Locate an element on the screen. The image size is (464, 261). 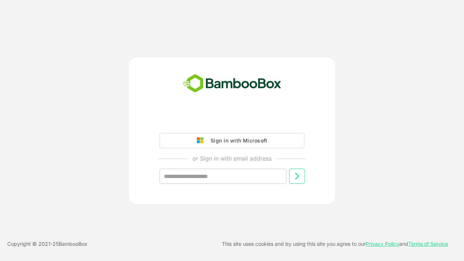
p: or Sign in with email address is located at coordinates (232, 159).